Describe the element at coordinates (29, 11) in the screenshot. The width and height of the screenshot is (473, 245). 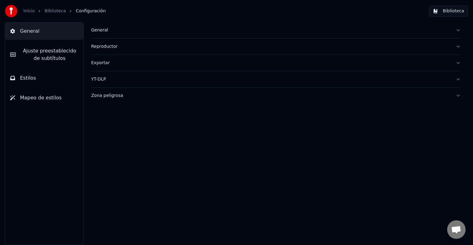
I see `a: Inicio` at that location.